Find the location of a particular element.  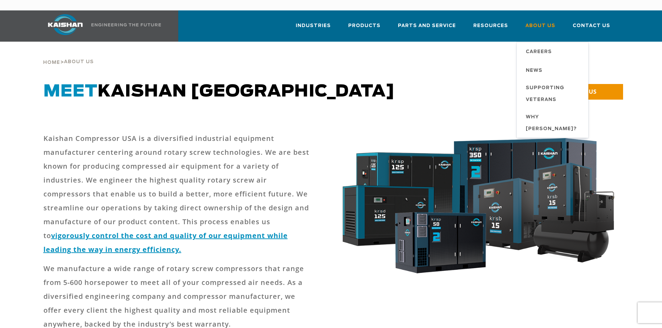

a: Resources is located at coordinates (491, 28).